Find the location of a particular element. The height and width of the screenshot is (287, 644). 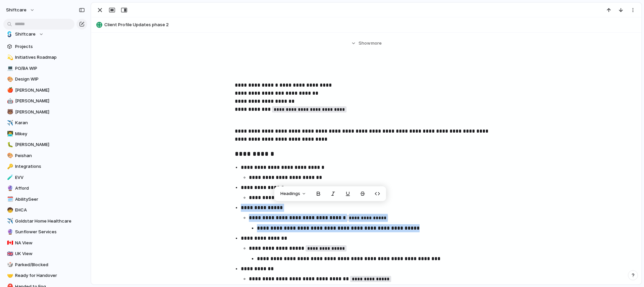

div: 👨‍💻Mikey is located at coordinates (45, 134).